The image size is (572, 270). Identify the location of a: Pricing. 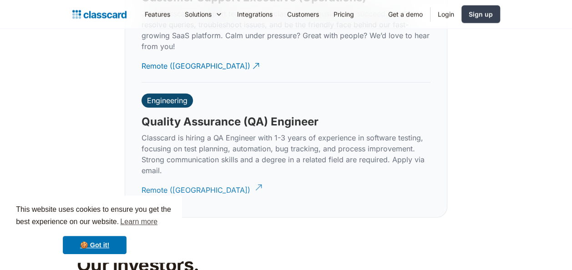
(343, 14).